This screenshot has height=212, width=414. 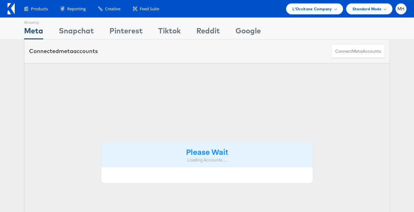 What do you see at coordinates (207, 152) in the screenshot?
I see `strong: Please Wait` at bounding box center [207, 152].